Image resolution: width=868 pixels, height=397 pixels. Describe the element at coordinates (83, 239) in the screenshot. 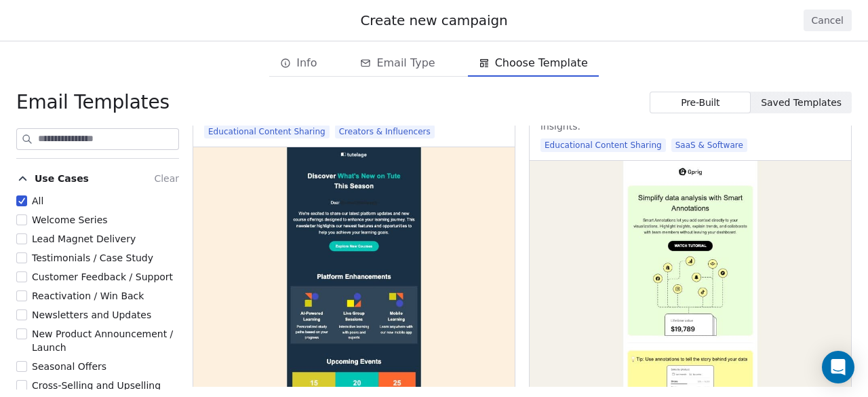

I see `span: Lead Magnet Delivery` at that location.